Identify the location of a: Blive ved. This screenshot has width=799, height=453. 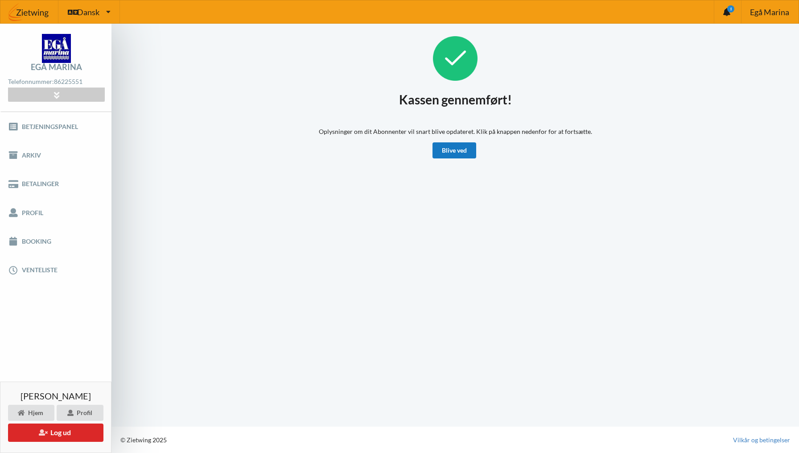
(454, 150).